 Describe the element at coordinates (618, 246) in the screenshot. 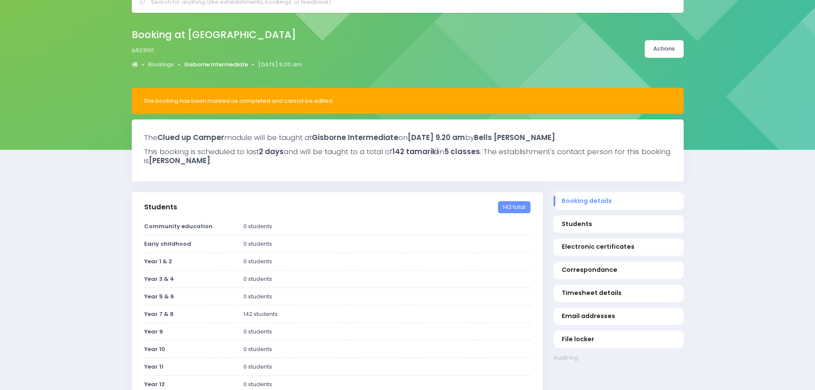

I see `span: Electronic certificates` at that location.